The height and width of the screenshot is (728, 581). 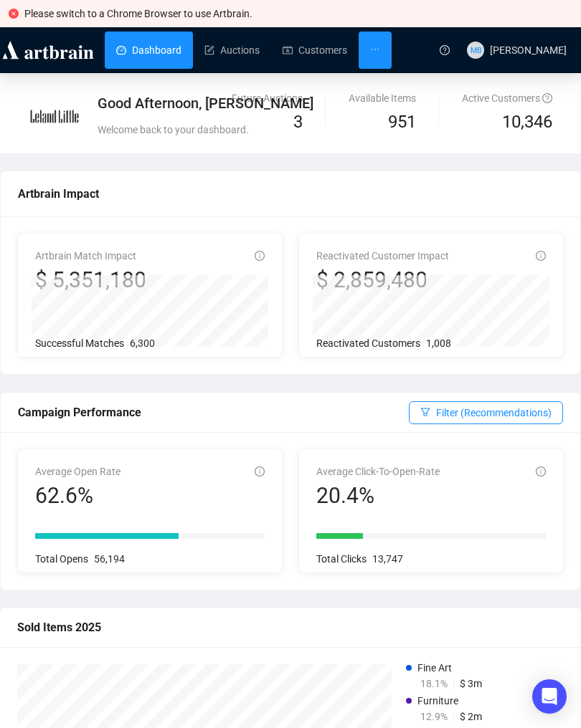 I want to click on span: Reactivated Customers, so click(x=368, y=343).